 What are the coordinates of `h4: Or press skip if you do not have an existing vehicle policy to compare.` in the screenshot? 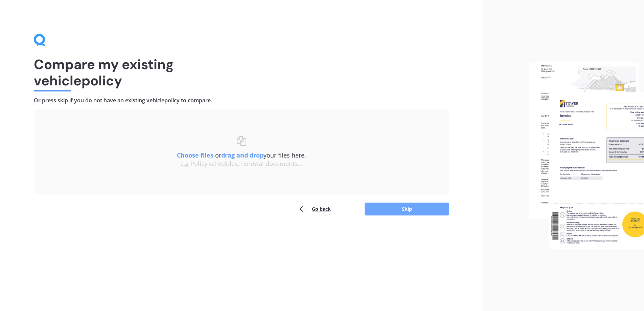 It's located at (242, 100).